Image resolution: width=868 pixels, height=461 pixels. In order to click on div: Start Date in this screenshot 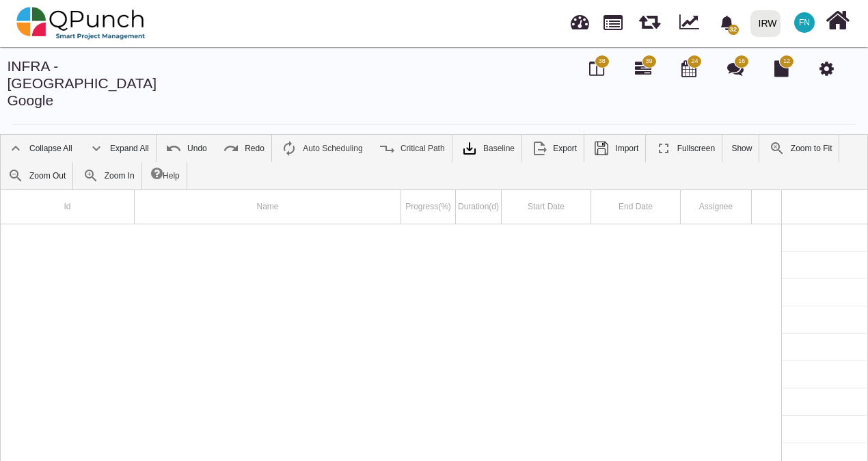, I will do `click(546, 206)`.